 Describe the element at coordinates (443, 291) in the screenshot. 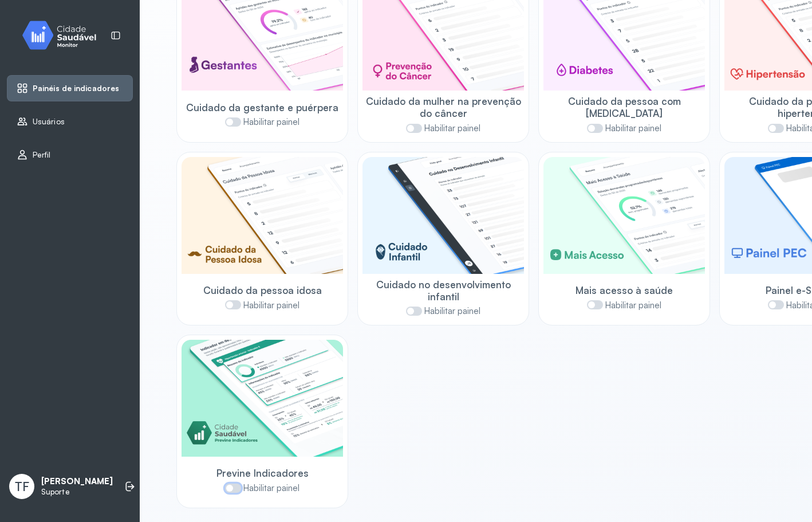

I see `span: Cuidado no desenvolvimento infantil` at that location.